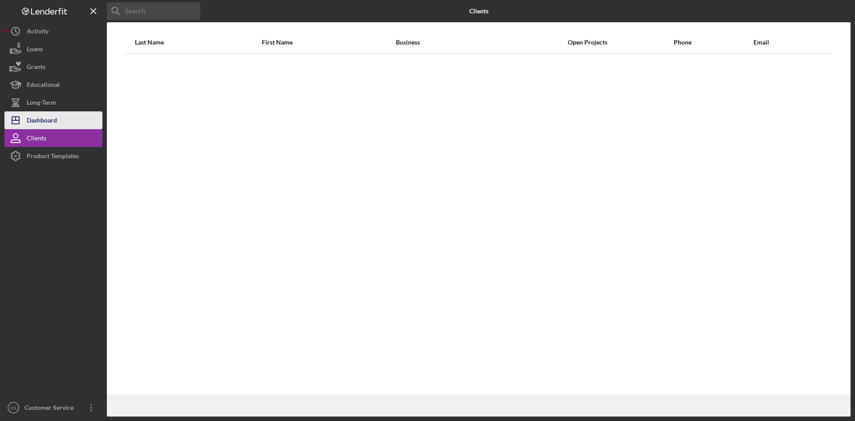  What do you see at coordinates (43, 86) in the screenshot?
I see `div: Educational` at bounding box center [43, 86].